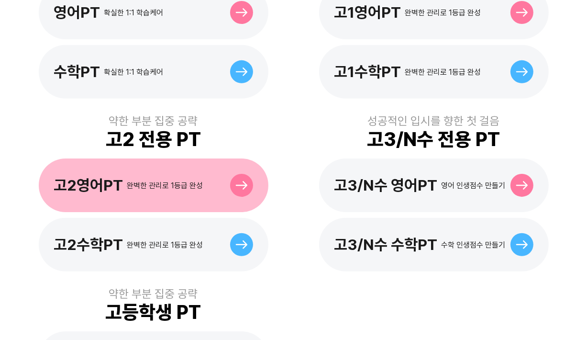 The image size is (587, 340). I want to click on div: 성공적인 입시를 향한 첫 걸음, so click(434, 121).